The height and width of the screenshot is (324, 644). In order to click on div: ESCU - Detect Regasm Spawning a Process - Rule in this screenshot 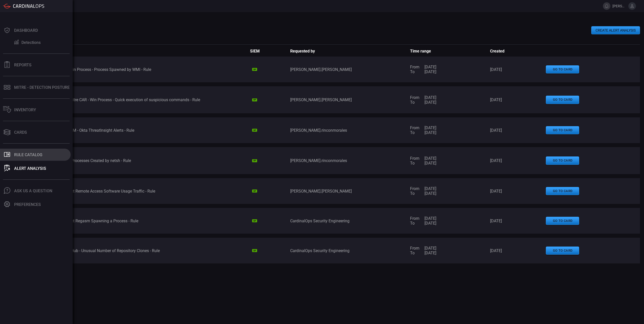, I will do `click(150, 221)`.